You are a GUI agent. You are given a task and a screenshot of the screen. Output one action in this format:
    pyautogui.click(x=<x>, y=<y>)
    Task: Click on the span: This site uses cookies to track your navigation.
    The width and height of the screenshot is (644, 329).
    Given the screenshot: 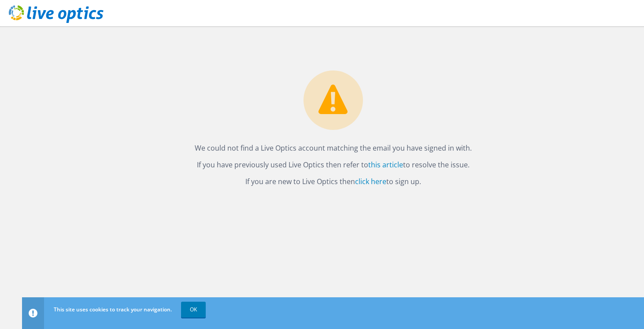 What is the action you would take?
    pyautogui.click(x=113, y=309)
    